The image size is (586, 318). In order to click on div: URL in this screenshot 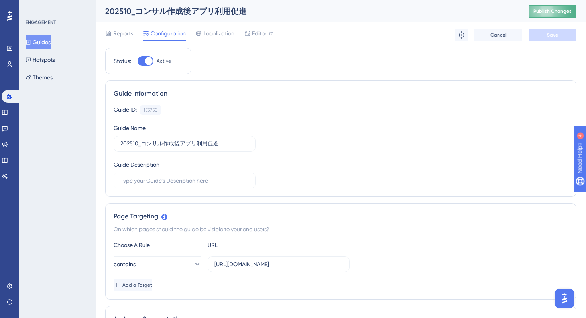, I will do `click(251, 245)`.